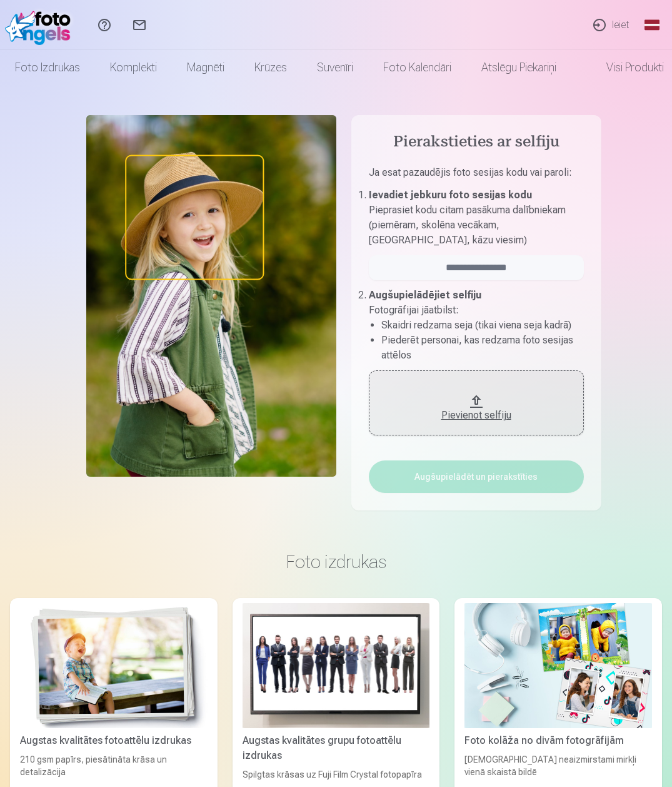 Image resolution: width=672 pixels, height=787 pixels. I want to click on button: Pievienot selfiju, so click(476, 402).